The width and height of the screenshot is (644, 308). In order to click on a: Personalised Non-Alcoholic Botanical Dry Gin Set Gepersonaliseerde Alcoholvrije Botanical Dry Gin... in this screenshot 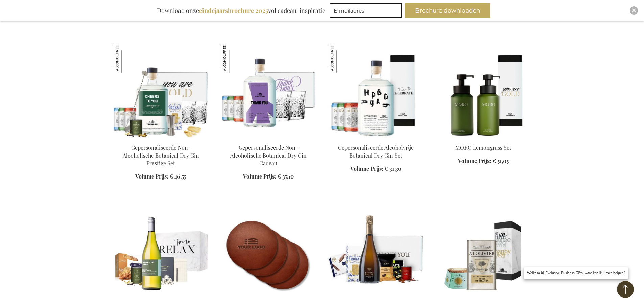, I will do `click(376, 139)`.